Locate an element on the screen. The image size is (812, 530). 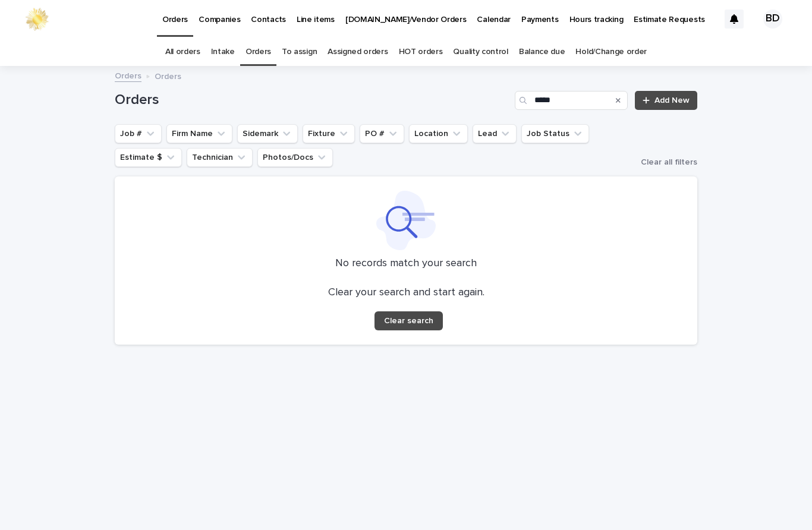
h1: Orders is located at coordinates (312, 100).